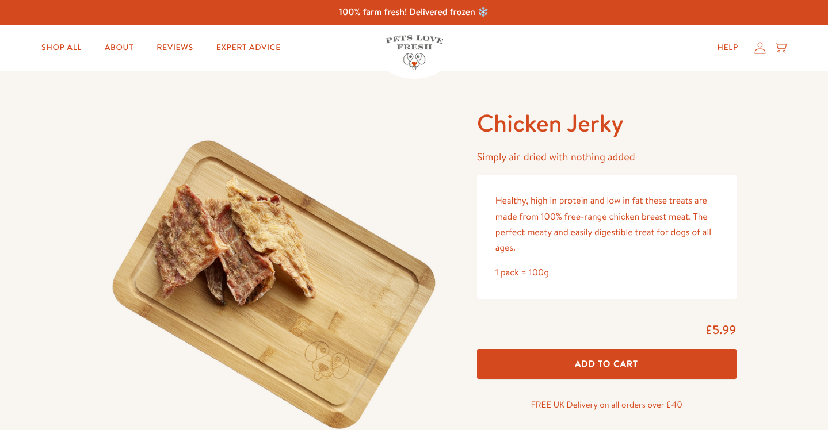 This screenshot has height=430, width=828. What do you see at coordinates (606, 364) in the screenshot?
I see `button: Add To Cart` at bounding box center [606, 364].